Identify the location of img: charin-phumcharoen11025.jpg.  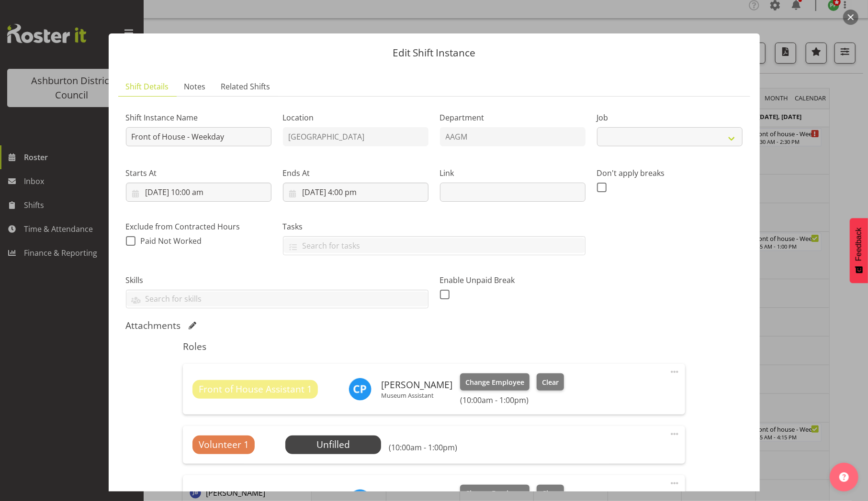
(360, 390).